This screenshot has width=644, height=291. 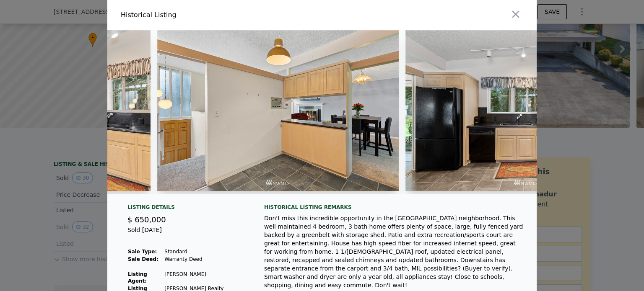 What do you see at coordinates (204, 252) in the screenshot?
I see `td: Standard` at bounding box center [204, 252].